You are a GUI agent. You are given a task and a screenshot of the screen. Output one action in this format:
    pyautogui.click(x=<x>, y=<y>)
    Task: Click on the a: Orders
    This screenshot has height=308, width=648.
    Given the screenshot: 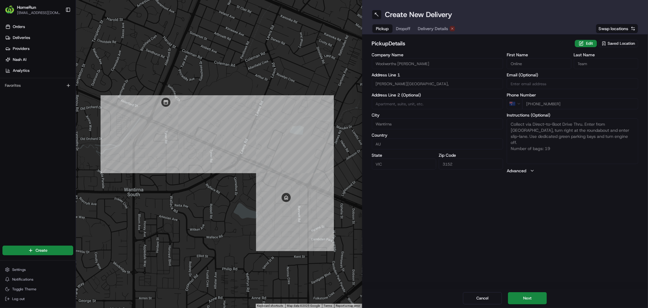 What is the action you would take?
    pyautogui.click(x=39, y=27)
    